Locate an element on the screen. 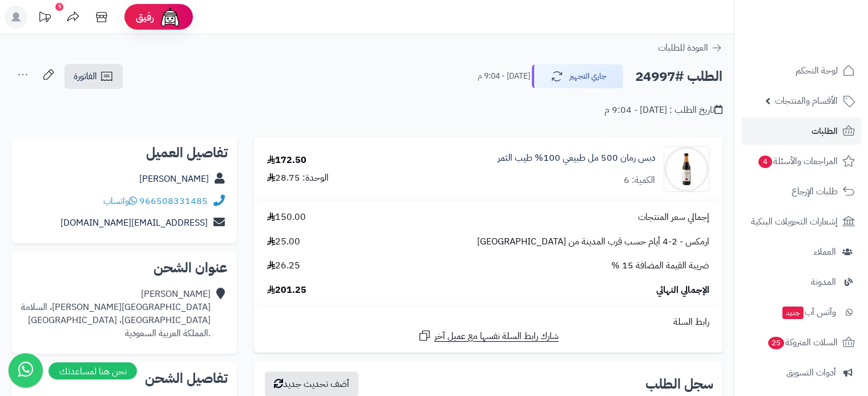  span: رفيق is located at coordinates (145, 17).